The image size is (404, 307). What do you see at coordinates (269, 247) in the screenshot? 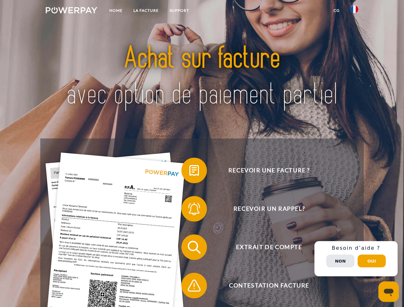
I see `span: Extrait de compte` at bounding box center [269, 247].